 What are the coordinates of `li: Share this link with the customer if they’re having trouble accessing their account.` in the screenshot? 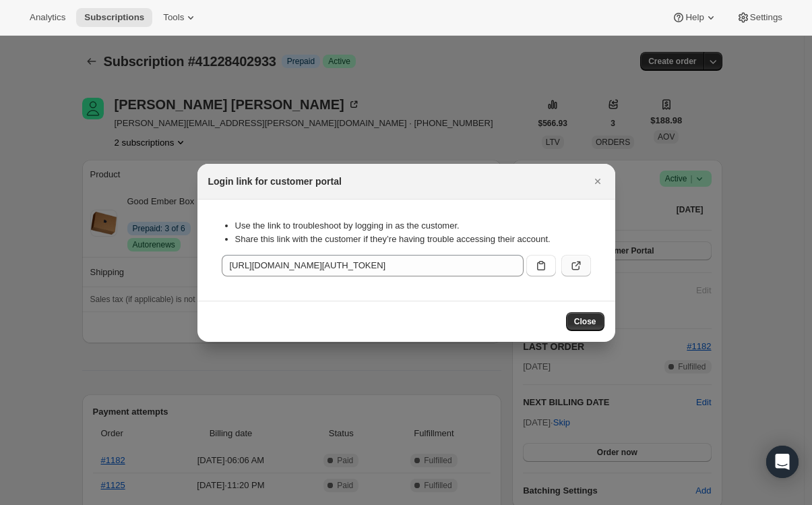 It's located at (413, 239).